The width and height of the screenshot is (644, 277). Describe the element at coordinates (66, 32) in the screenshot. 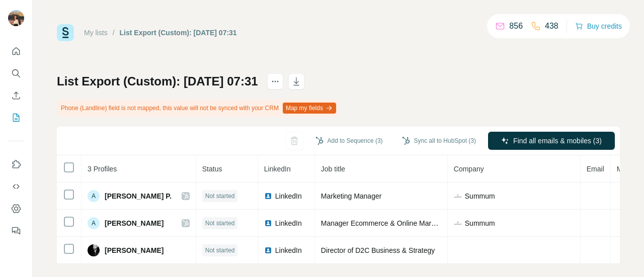

I see `img: Surfe Logo` at that location.